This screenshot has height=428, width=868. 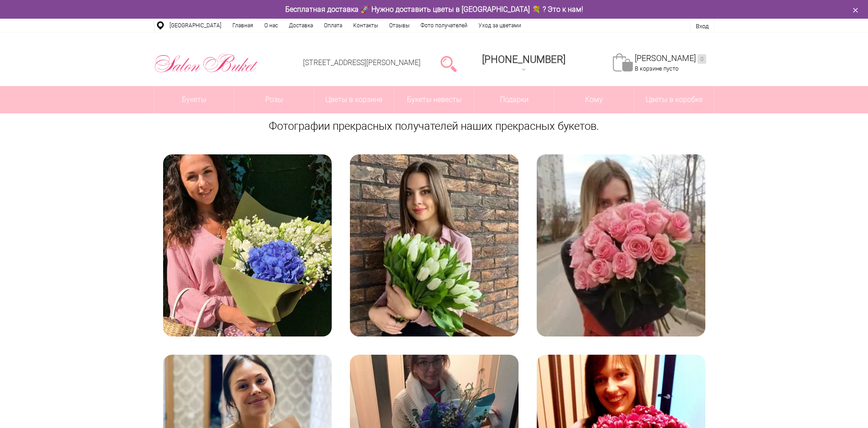 I want to click on img: Наша очаровательная получательница букета Алина, so click(x=434, y=246).